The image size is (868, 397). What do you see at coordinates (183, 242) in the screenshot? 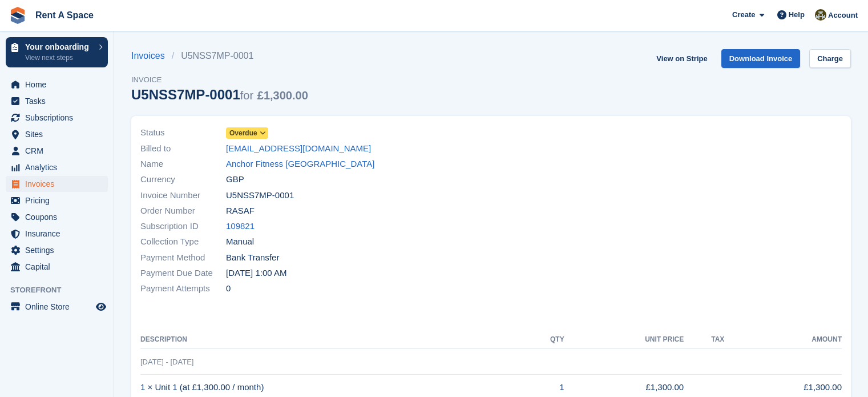
I see `span: Collection Type` at bounding box center [183, 242].